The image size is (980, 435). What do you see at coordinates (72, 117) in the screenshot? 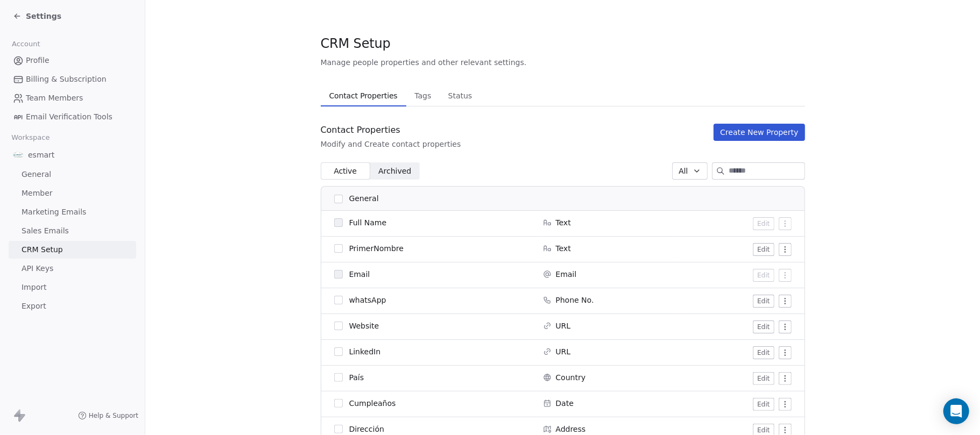
I see `a: Email Verification Tools` at bounding box center [72, 117].